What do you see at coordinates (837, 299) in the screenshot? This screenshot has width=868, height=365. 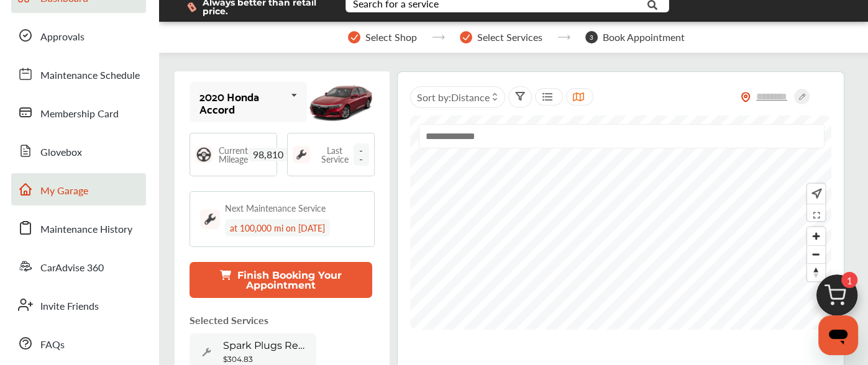 I see `img: cart_icon.3d0951e8.svg` at bounding box center [837, 299].